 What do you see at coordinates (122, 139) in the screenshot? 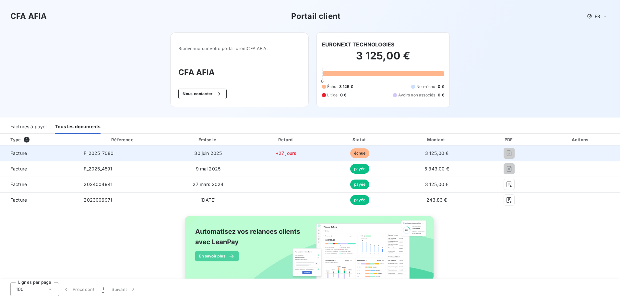
I see `div: Référence` at bounding box center [122, 139].